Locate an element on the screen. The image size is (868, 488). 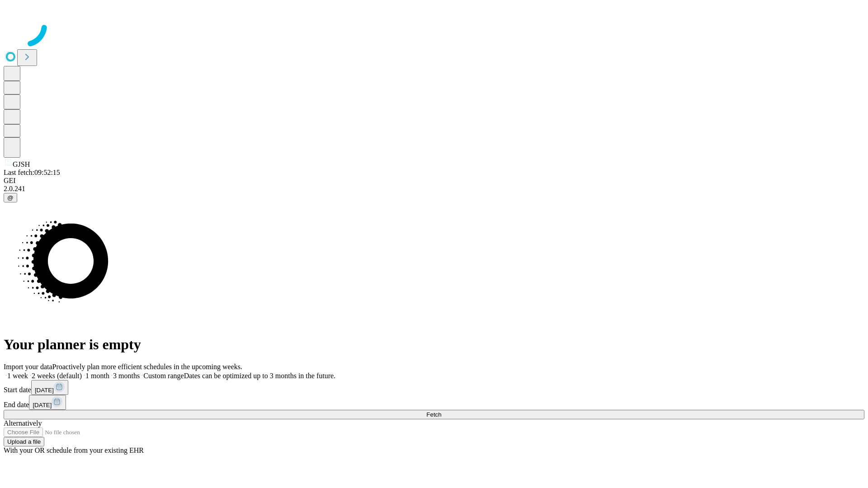
span: 1 week is located at coordinates (18, 376).